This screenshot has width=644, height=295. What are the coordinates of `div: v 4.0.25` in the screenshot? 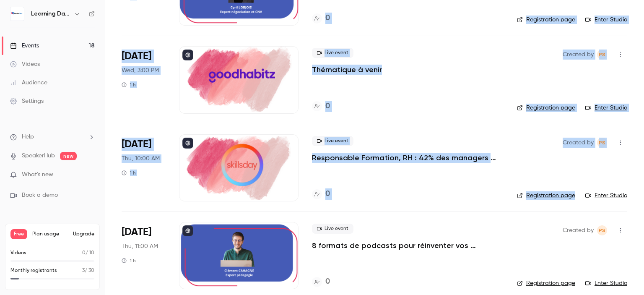 It's located at (32, 17).